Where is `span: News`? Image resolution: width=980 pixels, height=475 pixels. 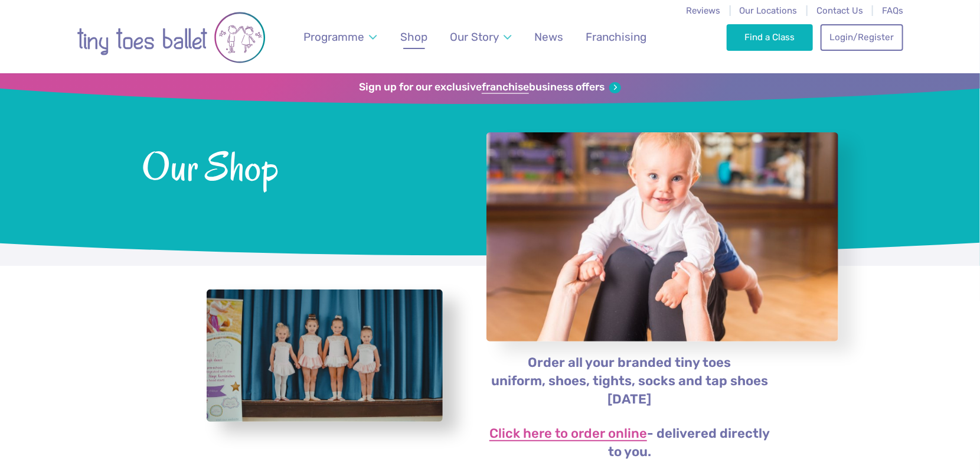
span: News is located at coordinates (548, 36).